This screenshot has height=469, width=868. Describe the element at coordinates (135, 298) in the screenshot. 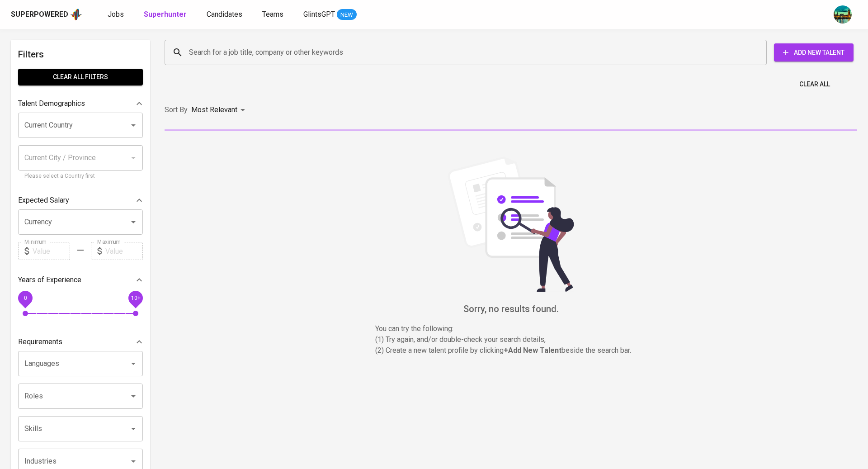

I see `span: 10+` at that location.